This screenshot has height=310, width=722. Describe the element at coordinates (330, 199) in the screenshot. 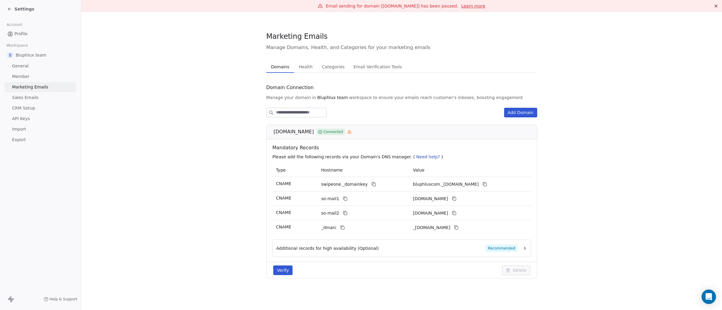

I see `span: so-mail1` at that location.